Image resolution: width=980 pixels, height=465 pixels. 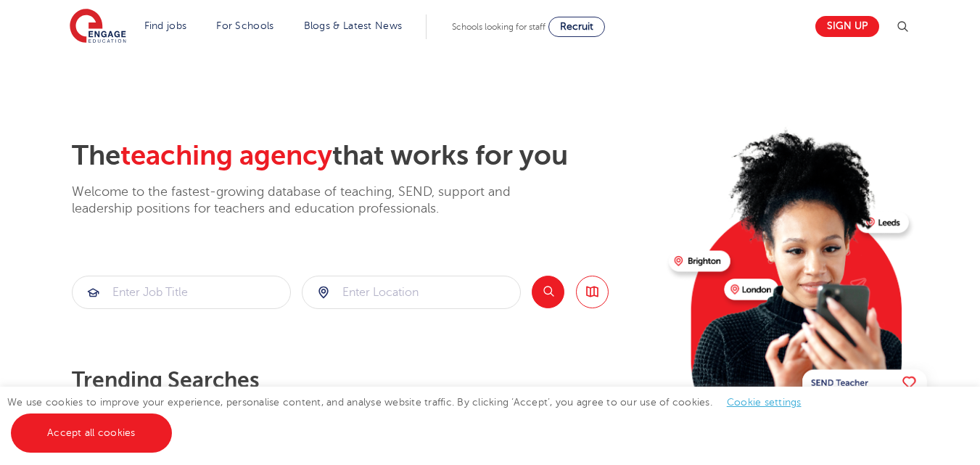 I want to click on button: Search, so click(x=547, y=291).